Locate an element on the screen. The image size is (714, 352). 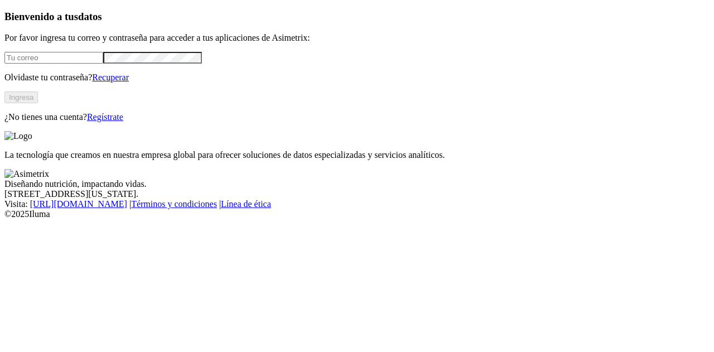
span: datos is located at coordinates (90, 16).